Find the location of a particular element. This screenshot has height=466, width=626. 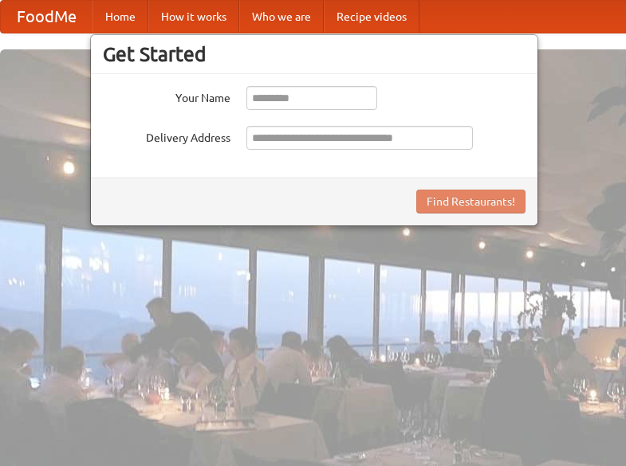

a: FoodMe is located at coordinates (46, 17).